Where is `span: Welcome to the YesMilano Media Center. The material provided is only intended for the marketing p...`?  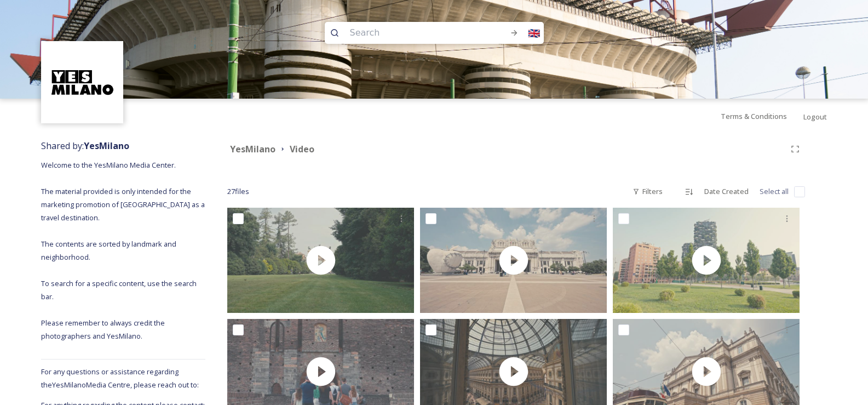
span: Welcome to the YesMilano Media Center. The material provided is only intended for the marketing p... is located at coordinates (124, 251).